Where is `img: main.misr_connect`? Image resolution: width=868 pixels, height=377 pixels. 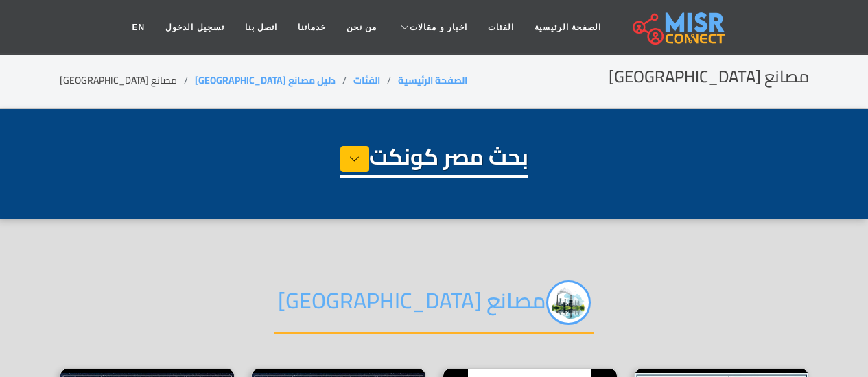 img: main.misr_connect is located at coordinates (679, 28).